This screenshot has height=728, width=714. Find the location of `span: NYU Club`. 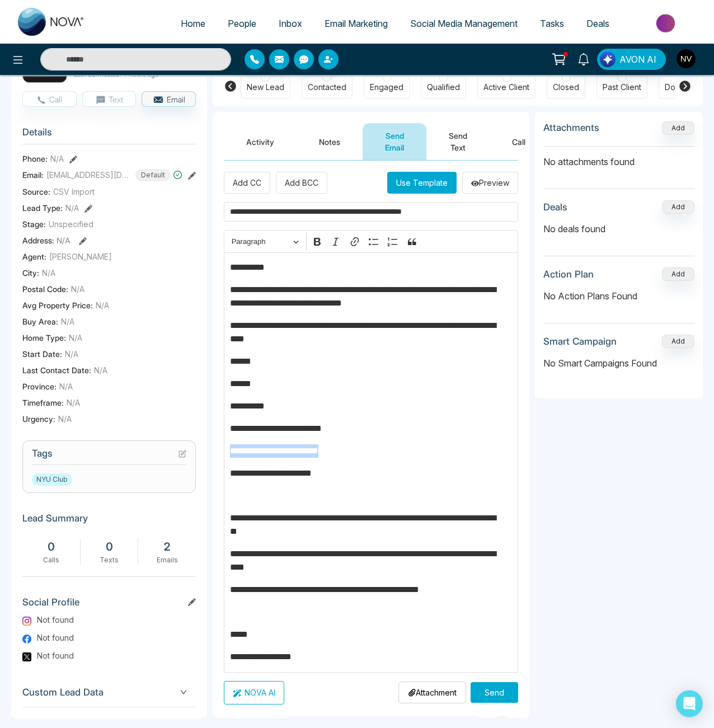

span: NYU Club is located at coordinates (52, 480).